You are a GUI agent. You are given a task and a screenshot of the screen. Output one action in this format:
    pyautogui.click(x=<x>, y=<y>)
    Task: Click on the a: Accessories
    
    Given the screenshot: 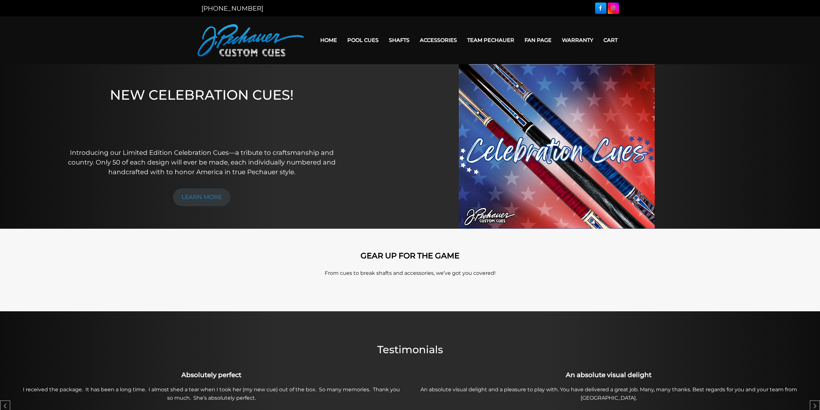 What is the action you would take?
    pyautogui.click(x=438, y=40)
    